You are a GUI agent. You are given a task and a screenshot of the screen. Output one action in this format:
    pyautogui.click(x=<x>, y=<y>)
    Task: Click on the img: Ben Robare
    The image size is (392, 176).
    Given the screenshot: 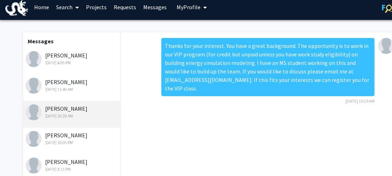 What is the action you would take?
    pyautogui.click(x=33, y=59)
    